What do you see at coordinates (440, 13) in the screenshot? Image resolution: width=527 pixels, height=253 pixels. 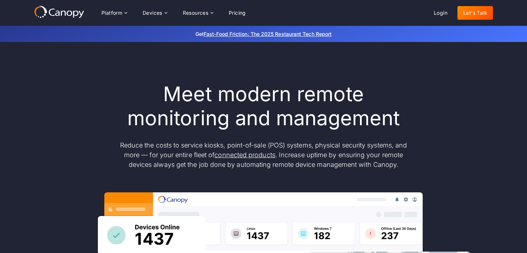 I see `a: Login` at bounding box center [440, 13].